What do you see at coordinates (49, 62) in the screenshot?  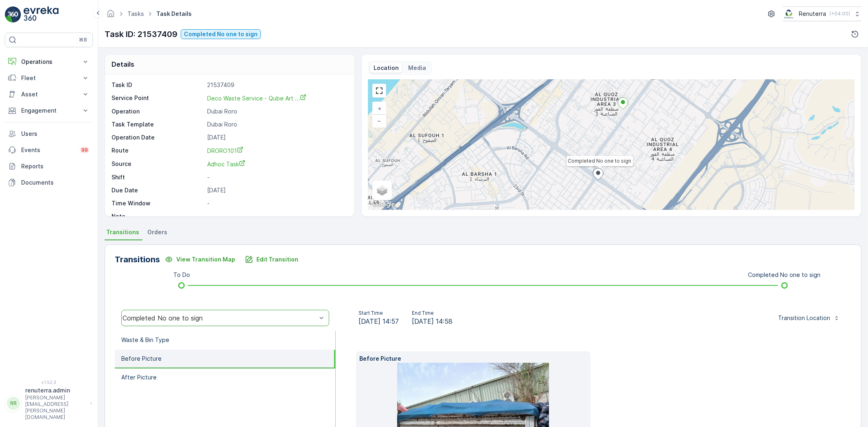 I see `p: Operations` at bounding box center [49, 62].